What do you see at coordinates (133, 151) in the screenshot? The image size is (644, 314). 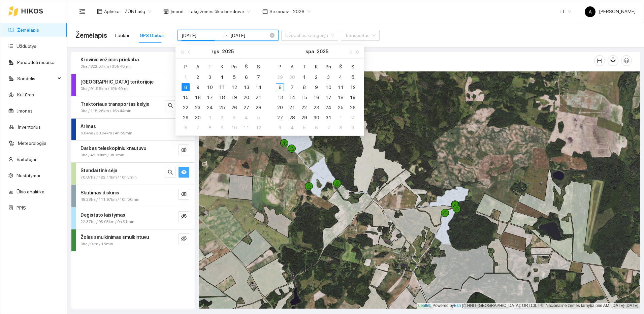 I see `div: Darbas teleskopiniu krautuvu0ha / 45.99km / 9h 1mineye-invisible` at bounding box center [133, 151].